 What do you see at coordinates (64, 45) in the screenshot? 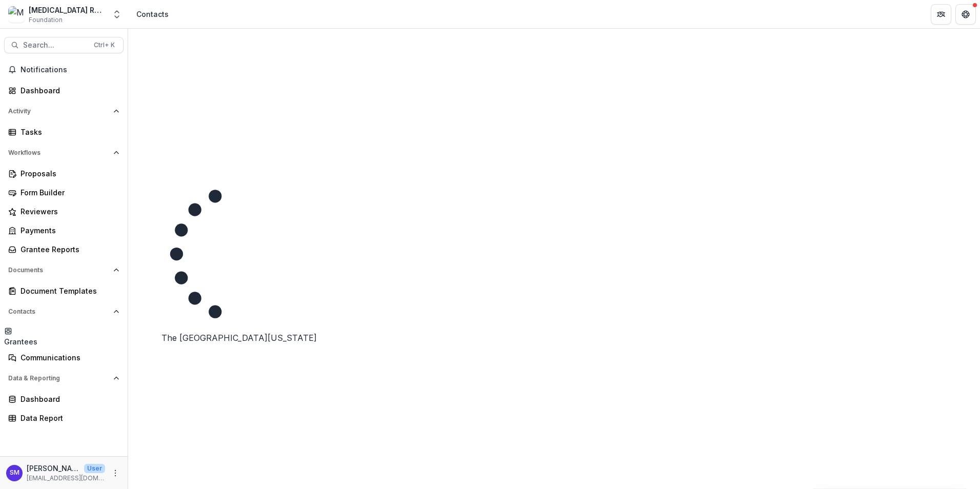
I see `button: Search...` at bounding box center [64, 45].